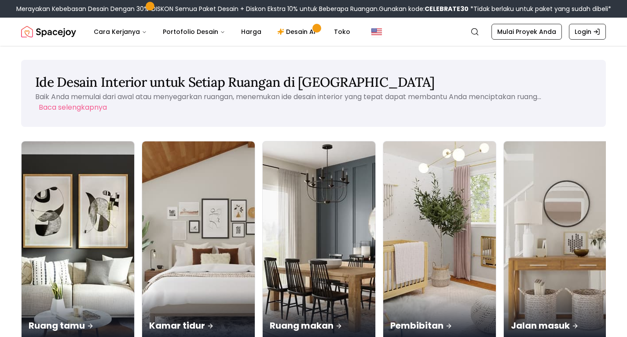 This screenshot has height=337, width=627. What do you see at coordinates (541, 9) in the screenshot?
I see `font: *Tidak berlaku untuk paket yang sudah dibeli*` at bounding box center [541, 9].